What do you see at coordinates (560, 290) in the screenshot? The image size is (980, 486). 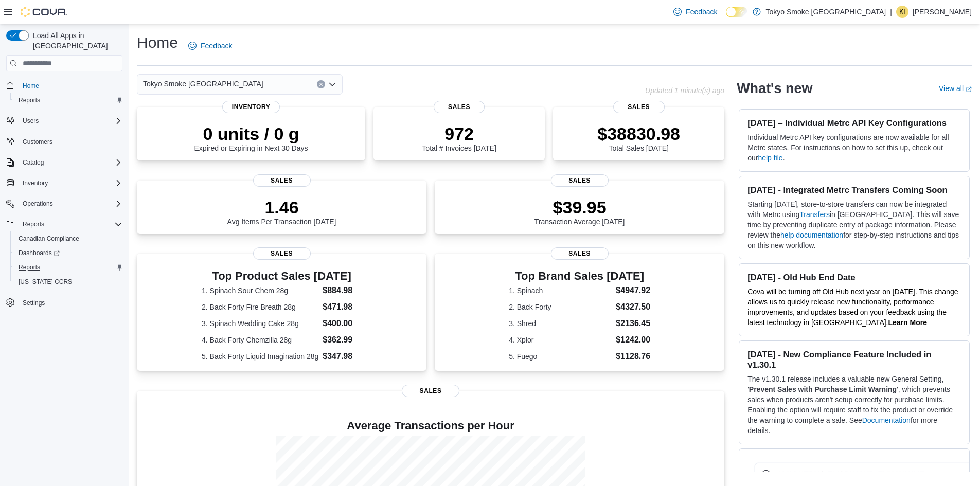 I see `dt: 1. Spinach` at bounding box center [560, 290].